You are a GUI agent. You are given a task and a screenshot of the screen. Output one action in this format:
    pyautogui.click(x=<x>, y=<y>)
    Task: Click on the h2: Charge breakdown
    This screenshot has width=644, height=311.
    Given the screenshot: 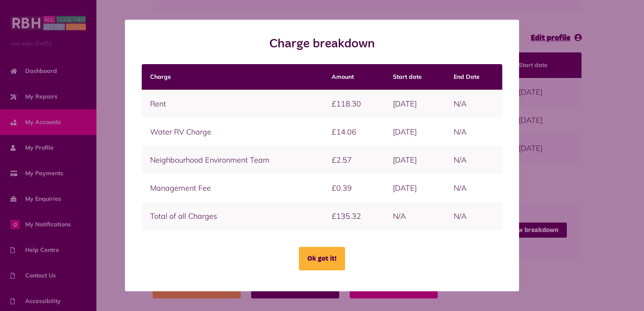 What is the action you would take?
    pyautogui.click(x=322, y=44)
    